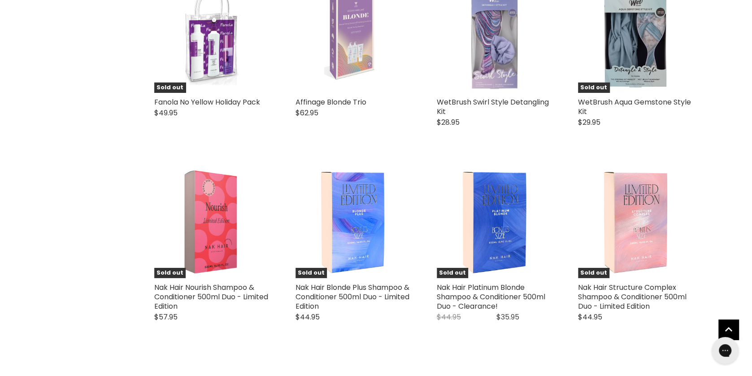 This screenshot has height=376, width=752. I want to click on img: Nak Hair Nourish Shampoo & Conditioner 500ml Duo - Limited Edition, so click(211, 221).